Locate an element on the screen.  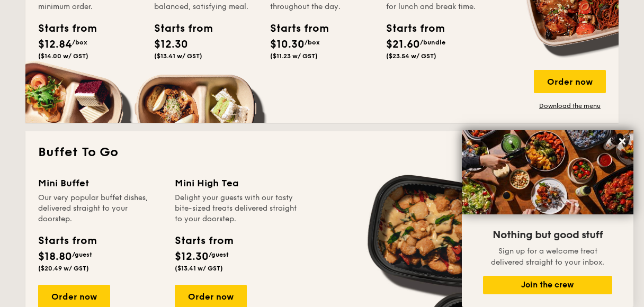
span: $10.30 is located at coordinates (287, 44).